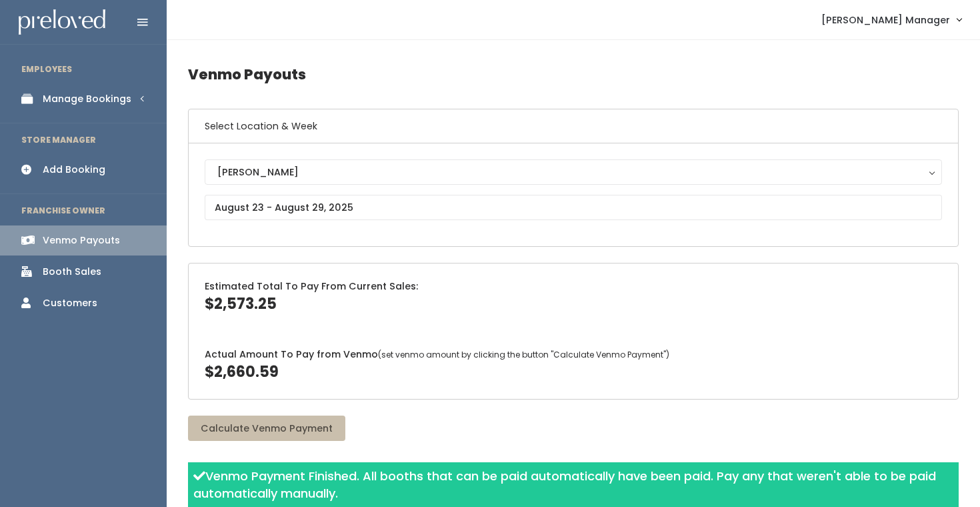  I want to click on h6: Select Location & Week, so click(574, 126).